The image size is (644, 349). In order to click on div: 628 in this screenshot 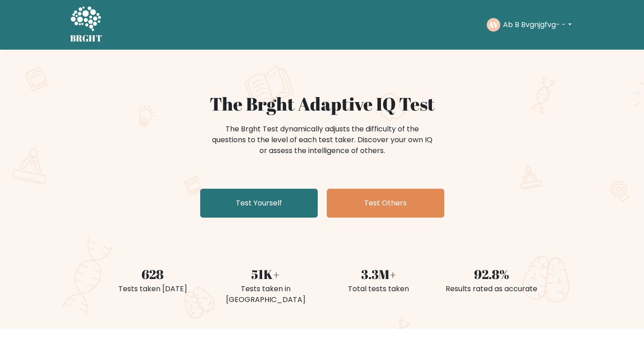, I will do `click(153, 274)`.